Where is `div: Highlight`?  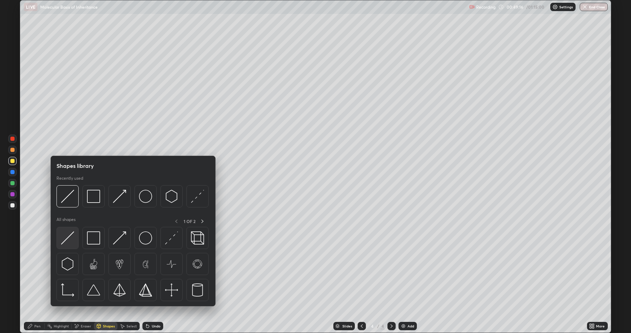 div: Highlight is located at coordinates (61, 326).